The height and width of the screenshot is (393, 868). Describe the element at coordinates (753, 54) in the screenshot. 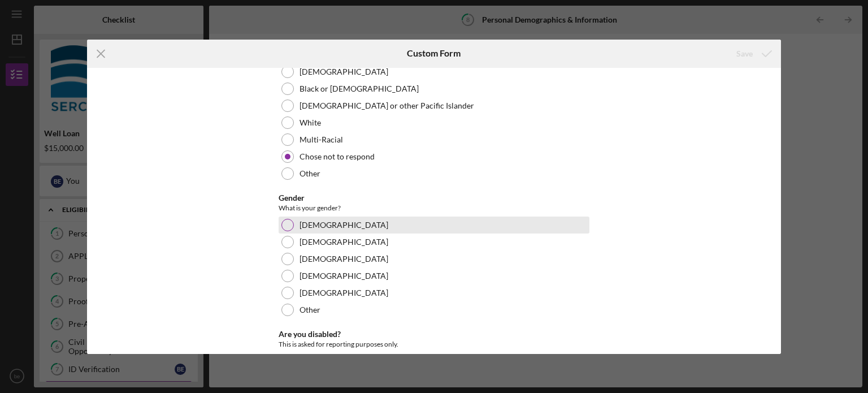

I see `button: Save` at that location.